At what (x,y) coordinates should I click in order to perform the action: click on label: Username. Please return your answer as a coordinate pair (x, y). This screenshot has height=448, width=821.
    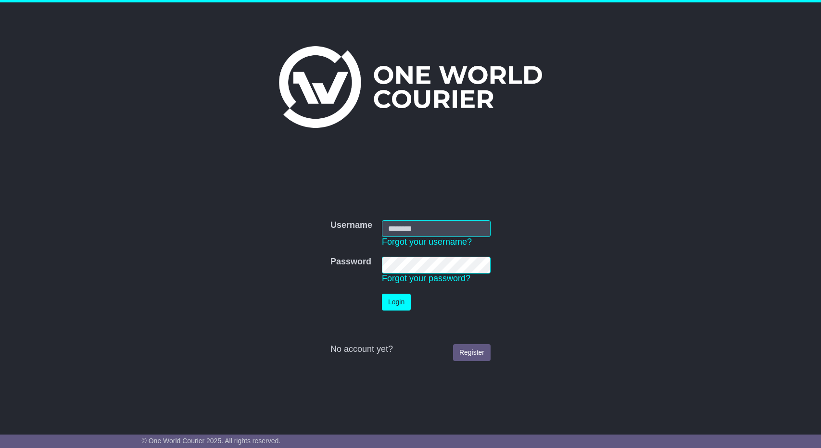
    Looking at the image, I should click on (351, 226).